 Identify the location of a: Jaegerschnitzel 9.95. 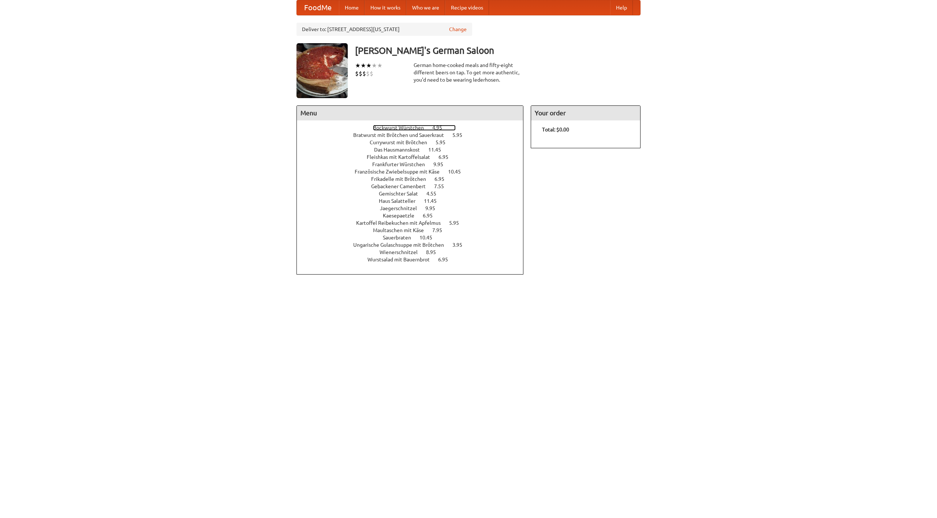
(415, 208).